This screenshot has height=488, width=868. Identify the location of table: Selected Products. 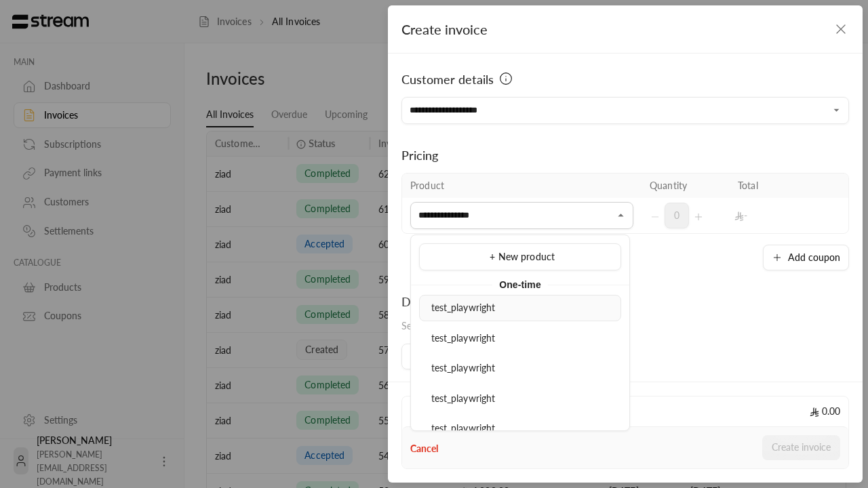
(626, 204).